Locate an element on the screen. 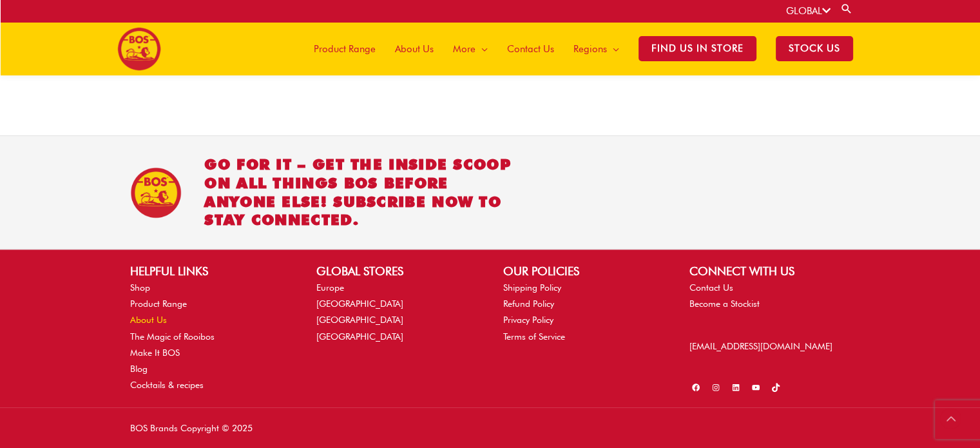 The width and height of the screenshot is (980, 448). div: BOS Brands Copyright © 2025 is located at coordinates (304, 429).